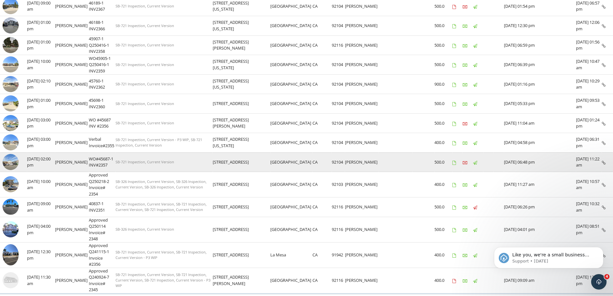 This screenshot has width=613, height=296. Describe the element at coordinates (11, 142) in the screenshot. I see `img: 7031122%2Fcover_photos%2FWer8Parnayj9npl1p8HF%2Fsmall.jpeg` at that location.